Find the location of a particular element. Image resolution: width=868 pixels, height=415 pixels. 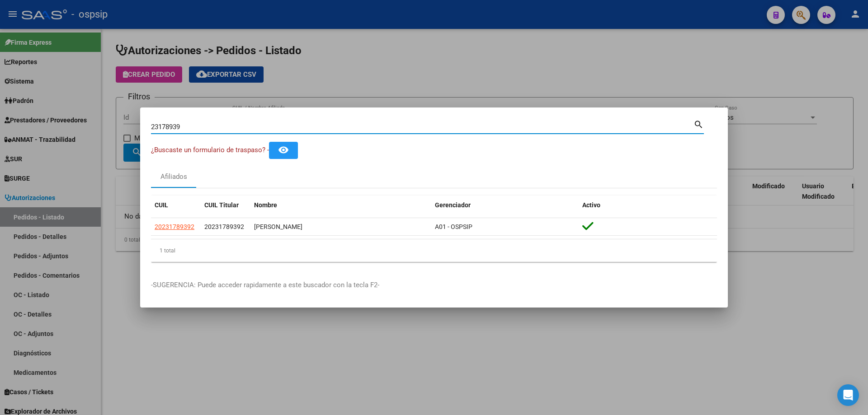

p: -SUGERENCIA: Puede acceder rapidamente a este buscador con la tecla F2- is located at coordinates (434, 285).